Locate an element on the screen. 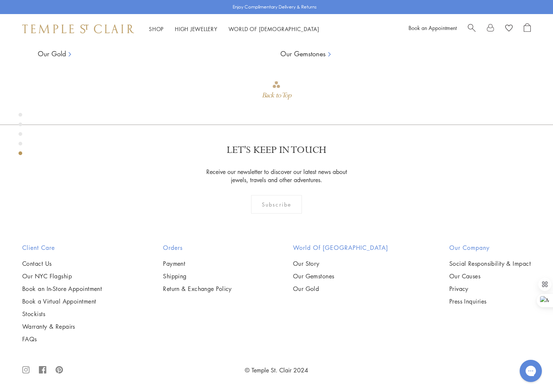  a: Our NYC Flagship is located at coordinates (62, 276).